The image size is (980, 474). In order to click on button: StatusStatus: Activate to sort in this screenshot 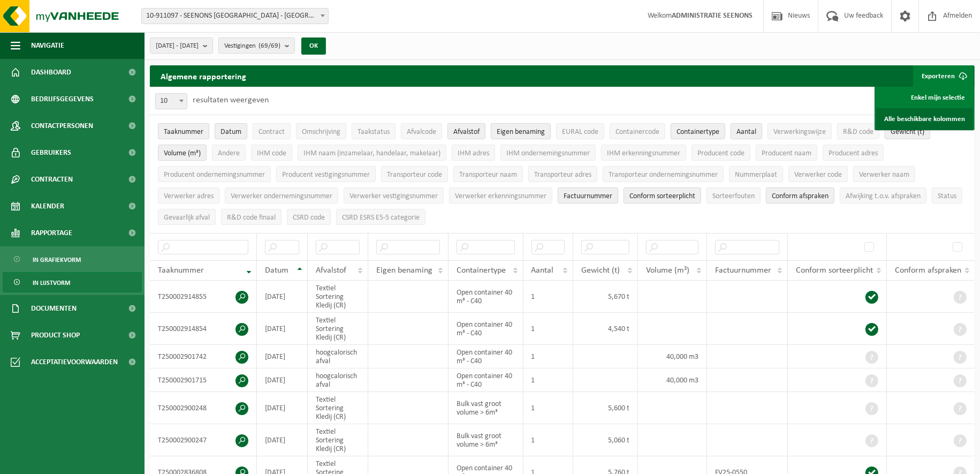, I will do `click(947, 196)`.